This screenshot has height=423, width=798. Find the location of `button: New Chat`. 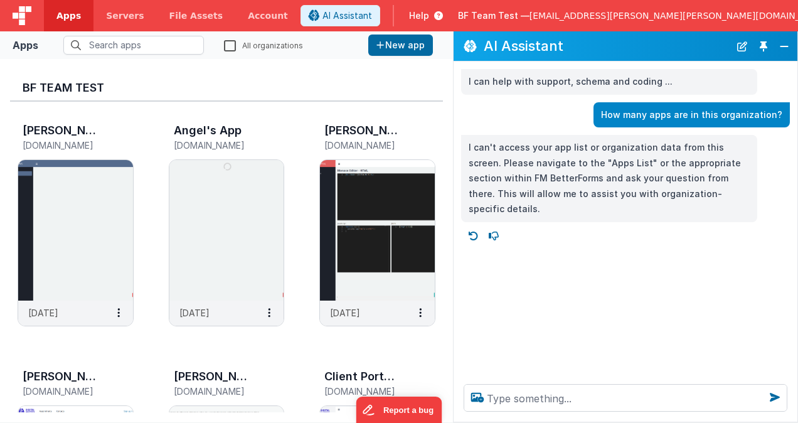

button: New Chat is located at coordinates (742, 46).